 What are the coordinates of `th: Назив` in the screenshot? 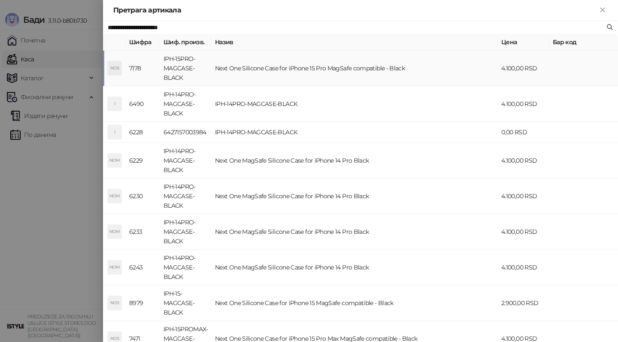 It's located at (354, 42).